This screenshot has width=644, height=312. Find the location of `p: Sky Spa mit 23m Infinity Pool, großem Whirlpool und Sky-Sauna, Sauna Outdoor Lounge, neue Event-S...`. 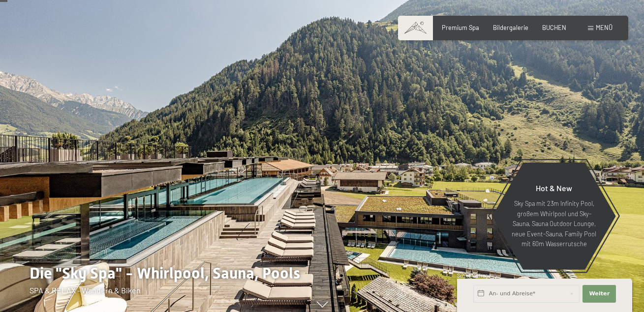

p: Sky Spa mit 23m Infinity Pool, großem Whirlpool und Sky-Sauna, Sauna Outdoor Lounge, neue Event-S... is located at coordinates (554, 224).